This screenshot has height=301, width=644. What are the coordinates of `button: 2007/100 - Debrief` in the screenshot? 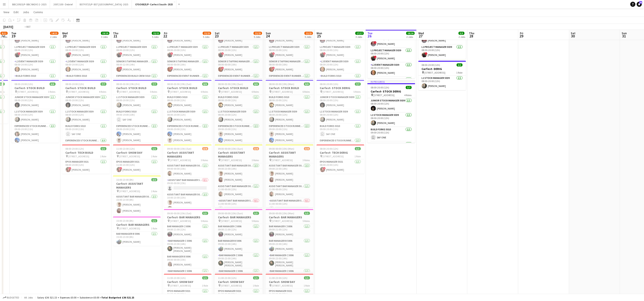 It's located at (63, 4).